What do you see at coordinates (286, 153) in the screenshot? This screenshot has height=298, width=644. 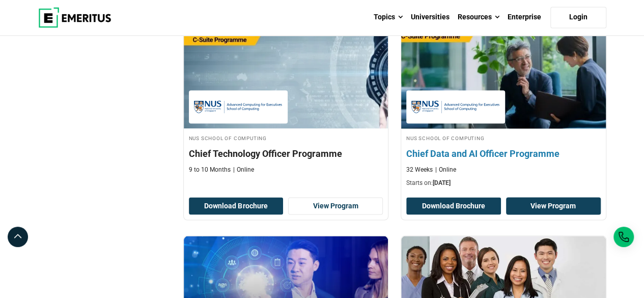 I see `h4: Chief Technology Officer Programme` at bounding box center [286, 153].